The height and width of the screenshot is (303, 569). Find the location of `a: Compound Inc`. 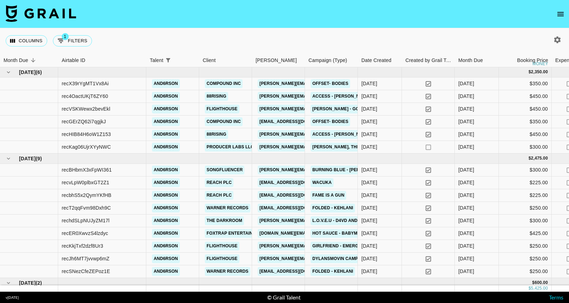

a: Compound Inc is located at coordinates (224, 84).